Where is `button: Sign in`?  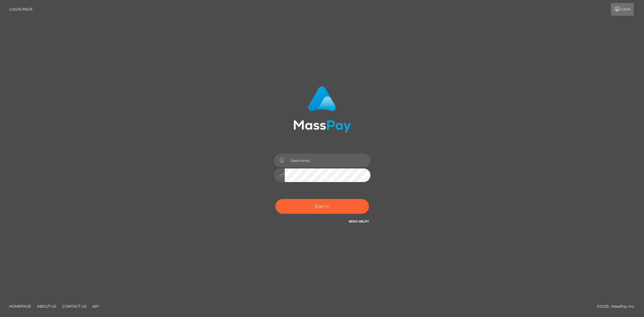
button: Sign in is located at coordinates (322, 206).